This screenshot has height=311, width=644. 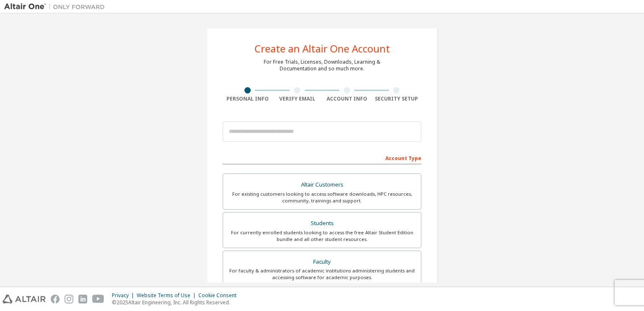 What do you see at coordinates (24, 299) in the screenshot?
I see `img: altair_logo.svg` at bounding box center [24, 299].